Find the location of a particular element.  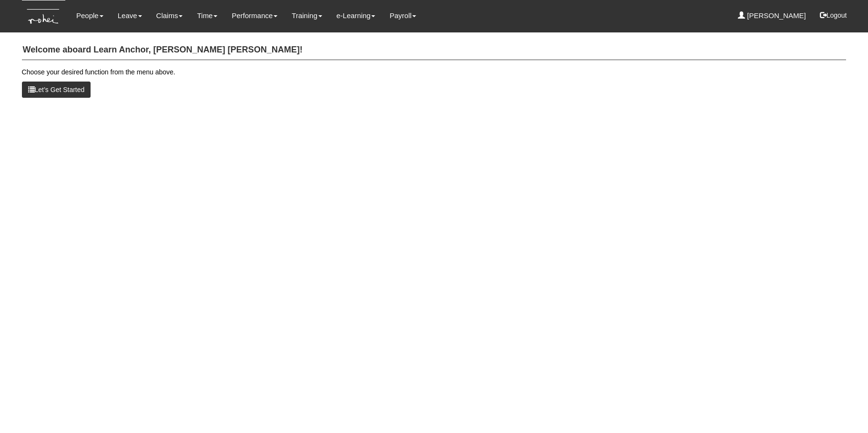

img: KTs7HI1dOZG7tu7pUkOpGGQAiEQAiEQAj0IhBB1wtXDg6BEAiBEAiBEAiB4RGIoBtemSRFIRACIRACIRACIdCLQARdL1w5OAR... is located at coordinates (43, 16).